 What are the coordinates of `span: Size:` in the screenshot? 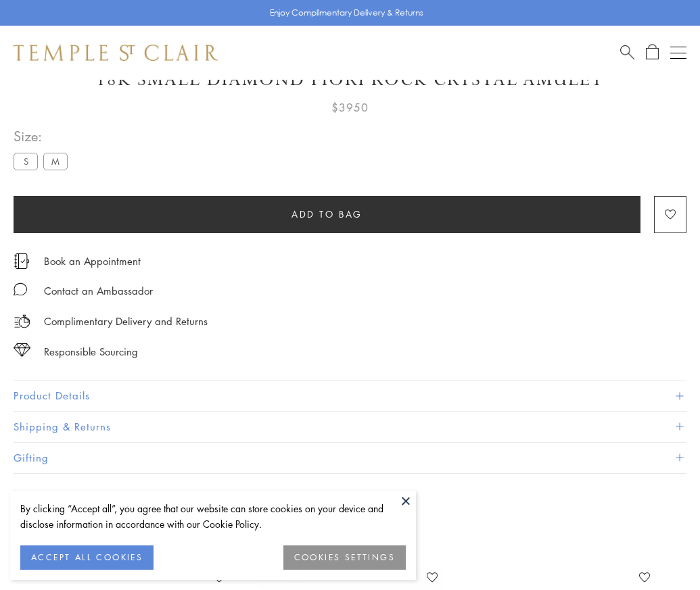 It's located at (43, 136).